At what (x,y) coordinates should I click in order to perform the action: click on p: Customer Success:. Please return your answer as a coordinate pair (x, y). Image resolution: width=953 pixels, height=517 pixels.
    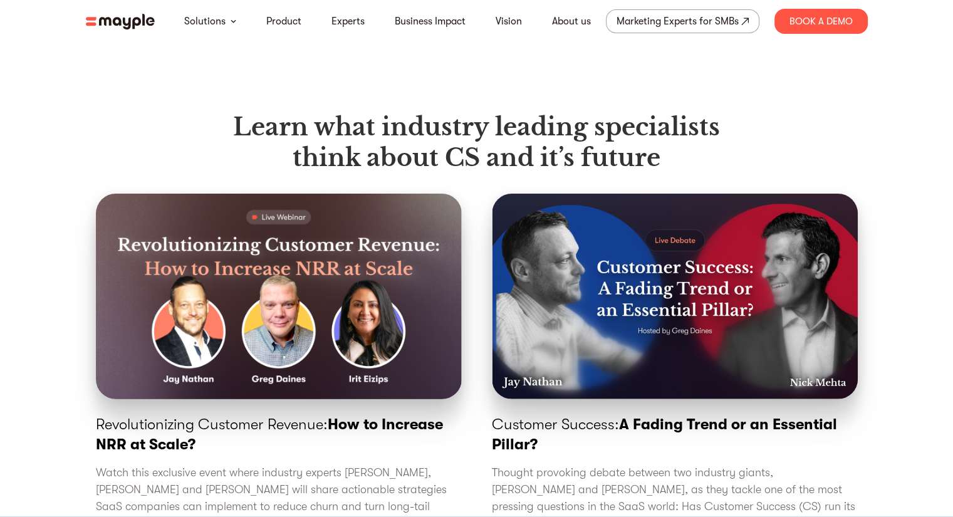
    Looking at the image, I should click on (675, 434).